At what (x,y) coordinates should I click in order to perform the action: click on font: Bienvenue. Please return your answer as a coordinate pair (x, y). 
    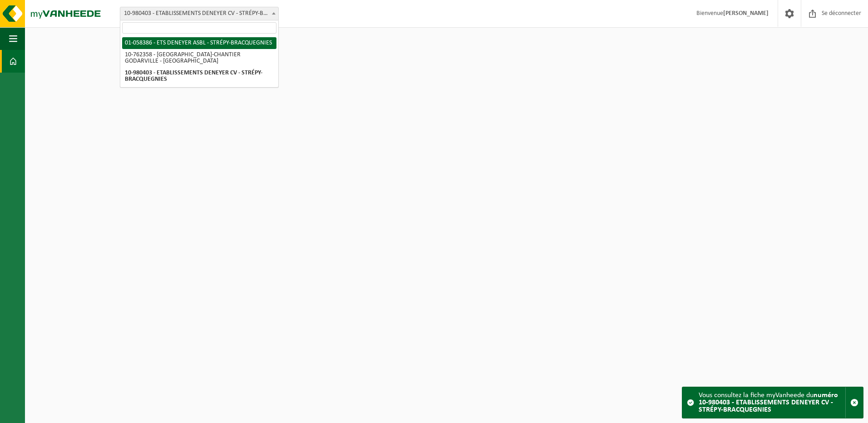
    Looking at the image, I should click on (732, 13).